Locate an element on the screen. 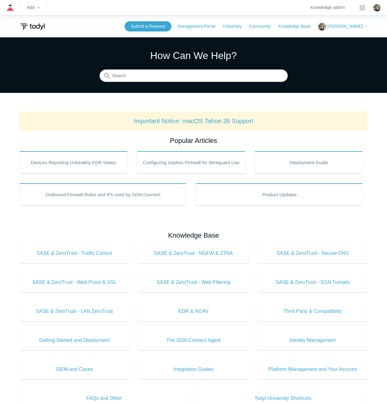  a: SASE & ZeroTrust - Web Proxy & SSL is located at coordinates (74, 282).